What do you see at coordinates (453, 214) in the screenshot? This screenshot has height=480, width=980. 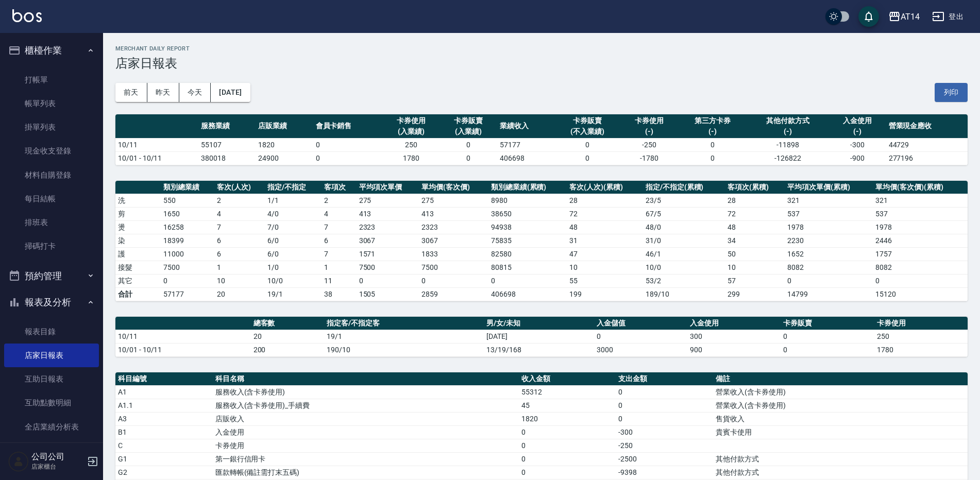 I see `td: 413` at bounding box center [453, 214].